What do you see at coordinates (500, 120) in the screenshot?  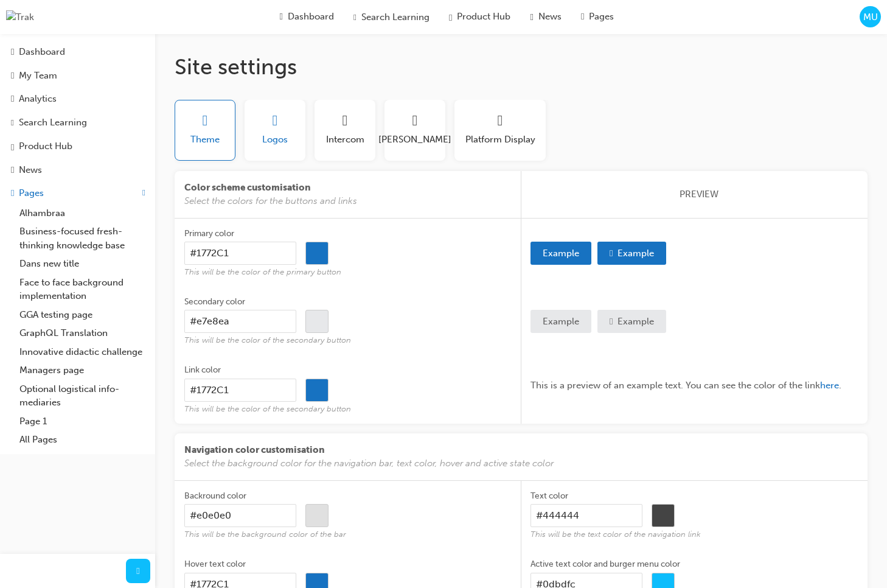 I see `span: laptop-icon` at bounding box center [500, 120].